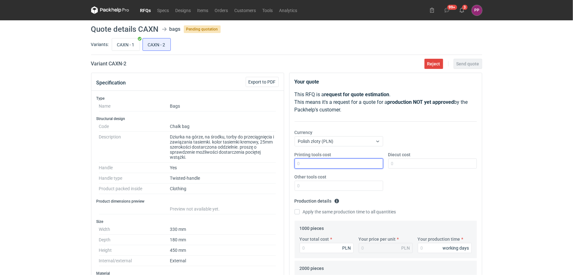  I want to click on button: Export to PDF, so click(262, 82).